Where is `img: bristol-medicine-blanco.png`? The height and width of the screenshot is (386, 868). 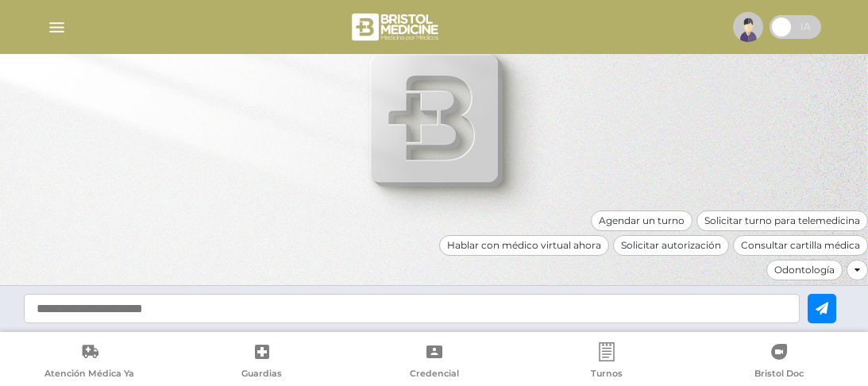
img: bristol-medicine-blanco.png is located at coordinates (396, 27).